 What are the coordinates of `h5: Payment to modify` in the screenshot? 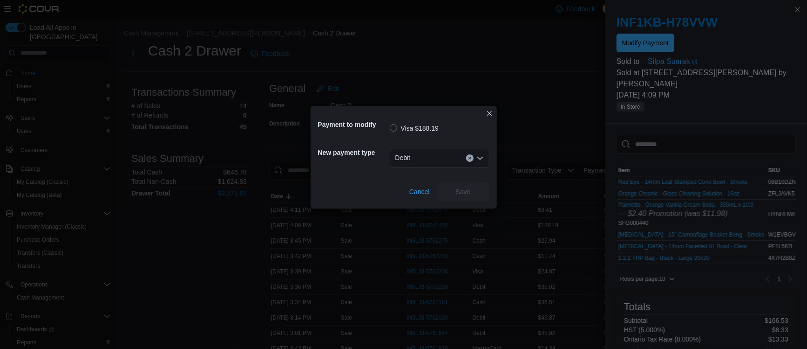 It's located at (353, 124).